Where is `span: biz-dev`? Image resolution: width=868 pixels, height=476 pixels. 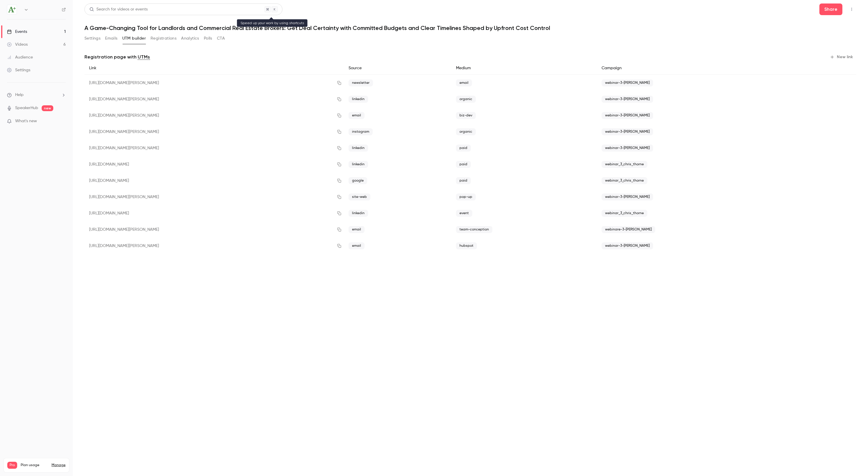 span: biz-dev is located at coordinates (466, 115).